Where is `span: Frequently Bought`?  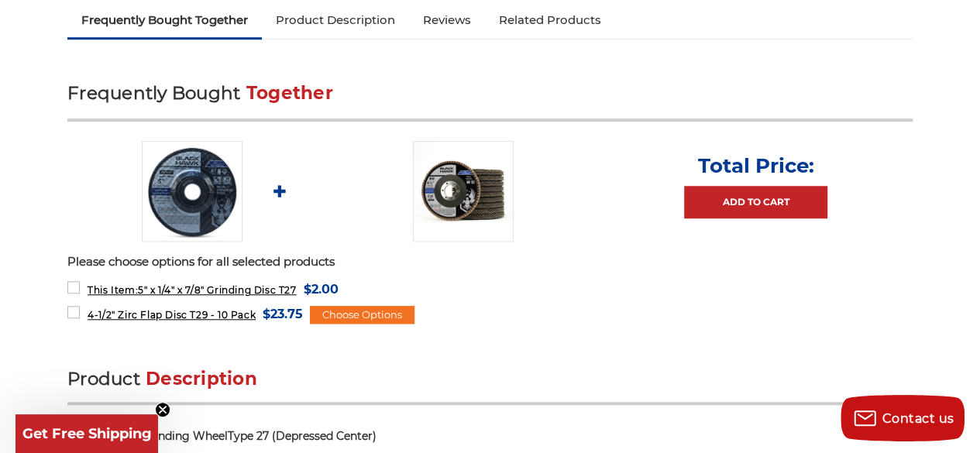
span: Frequently Bought is located at coordinates (154, 93).